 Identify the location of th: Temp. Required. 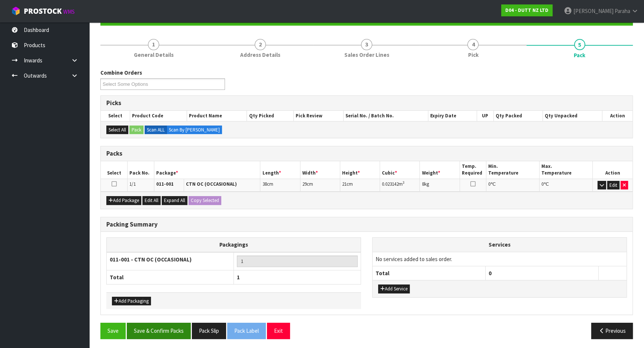
(473, 170).